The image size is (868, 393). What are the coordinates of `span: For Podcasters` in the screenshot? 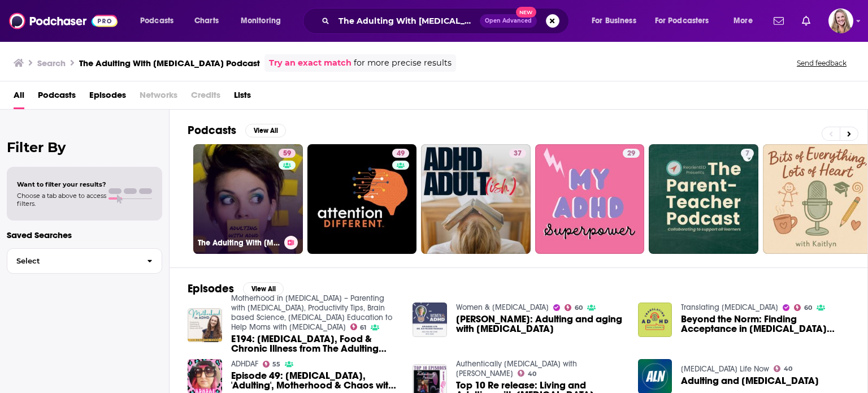 It's located at (682, 21).